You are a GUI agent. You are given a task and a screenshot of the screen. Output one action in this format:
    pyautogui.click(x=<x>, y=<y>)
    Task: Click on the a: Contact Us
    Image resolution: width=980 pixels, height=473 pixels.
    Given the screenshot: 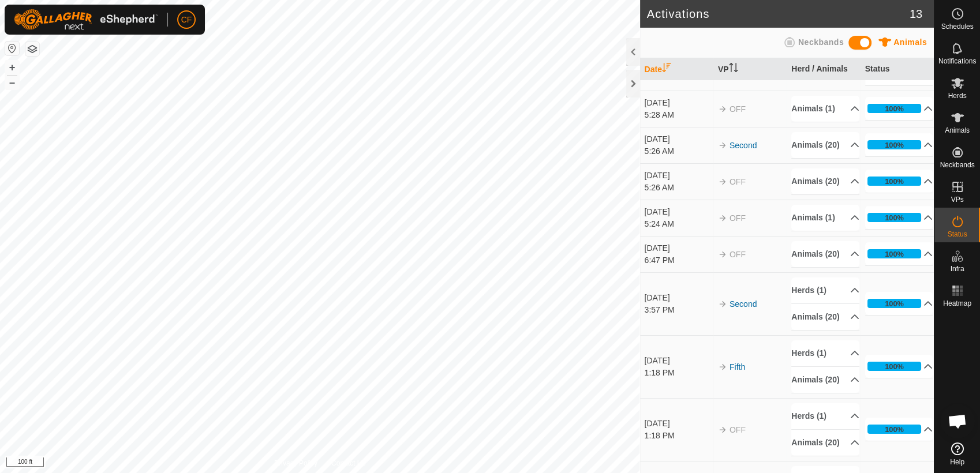 What is the action you would take?
    pyautogui.click(x=348, y=463)
    